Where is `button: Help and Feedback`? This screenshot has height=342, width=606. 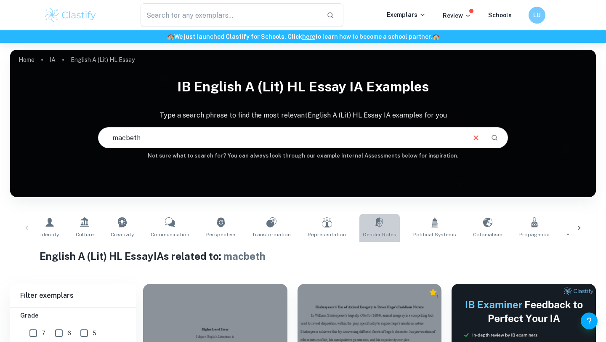
button: Help and Feedback is located at coordinates (589, 321).